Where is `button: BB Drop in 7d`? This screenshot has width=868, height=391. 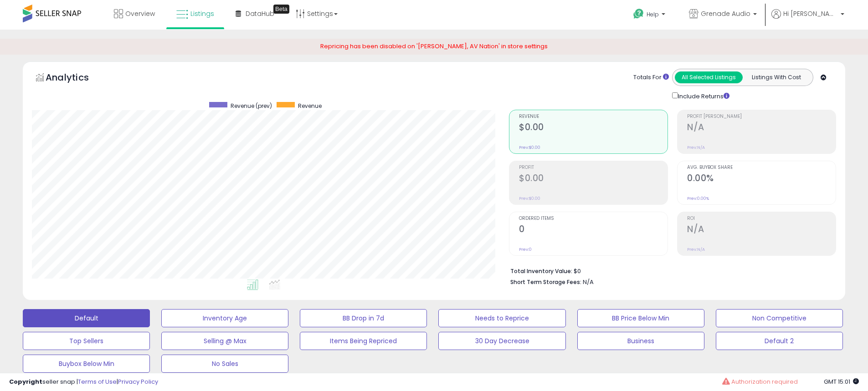 button: BB Drop in 7d is located at coordinates (363, 318).